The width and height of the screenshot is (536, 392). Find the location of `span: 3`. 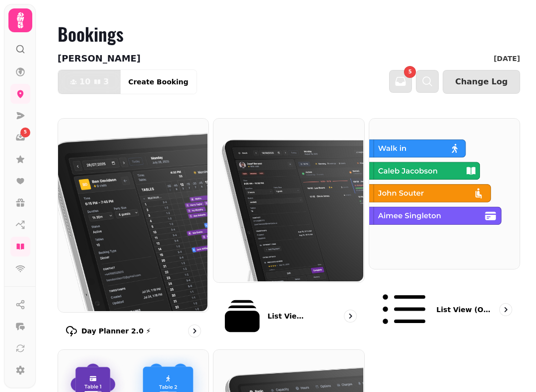

span: 3 is located at coordinates (106, 82).